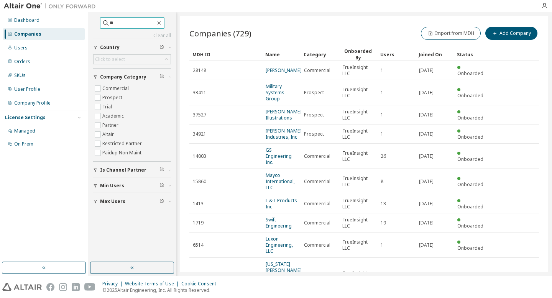 This screenshot has height=298, width=552. What do you see at coordinates (161, 290) in the screenshot?
I see `p: © 2025 Altair Engineering, Inc. All Rights Reserved.` at bounding box center [161, 290].